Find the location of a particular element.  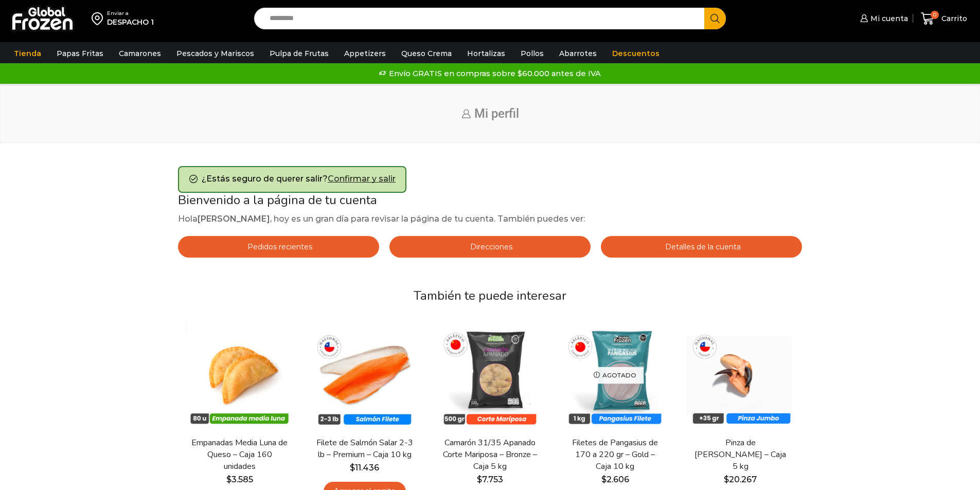

a: Queso Crema is located at coordinates (427, 53).